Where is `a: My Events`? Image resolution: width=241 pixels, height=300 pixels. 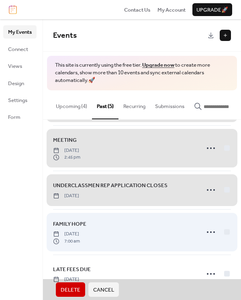 a: My Events is located at coordinates (20, 32).